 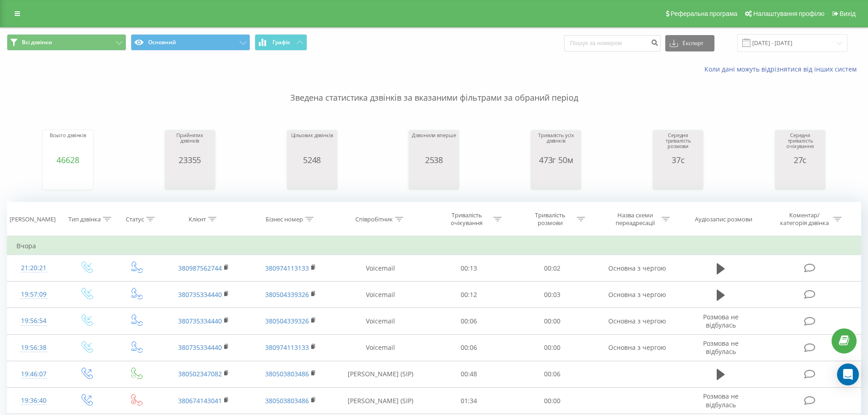 What do you see at coordinates (469, 294) in the screenshot?
I see `td: 00:12` at bounding box center [469, 294].